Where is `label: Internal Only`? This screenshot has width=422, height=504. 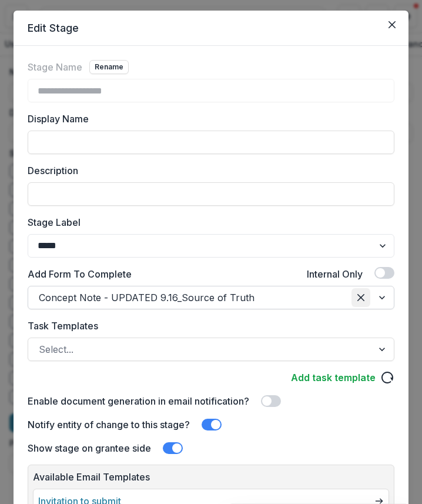 label: Internal Only is located at coordinates (335, 274).